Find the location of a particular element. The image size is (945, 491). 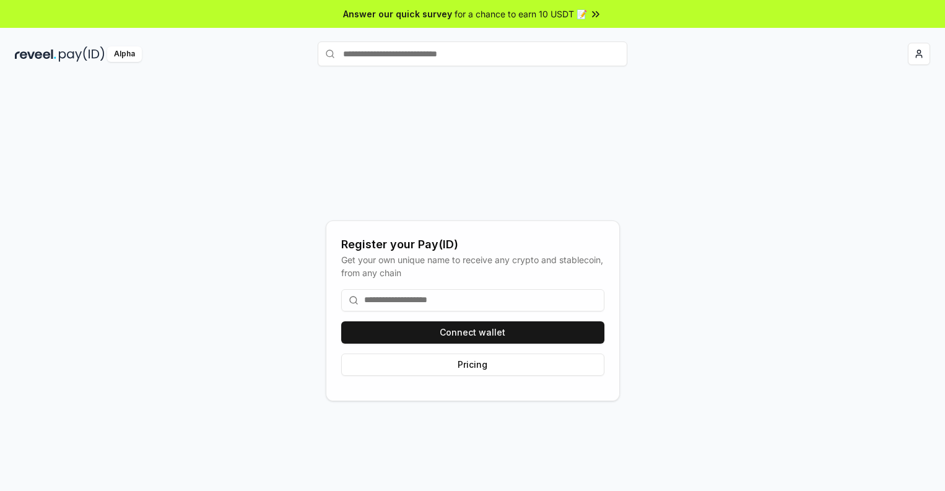

div: Register your Pay(ID) is located at coordinates (472, 245).